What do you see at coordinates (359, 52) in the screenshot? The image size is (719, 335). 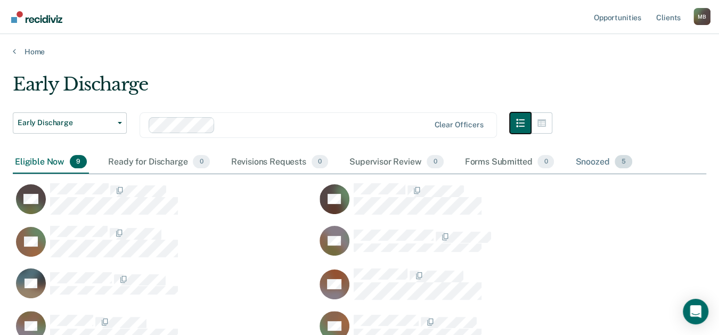 I see `a: Home` at bounding box center [359, 52].